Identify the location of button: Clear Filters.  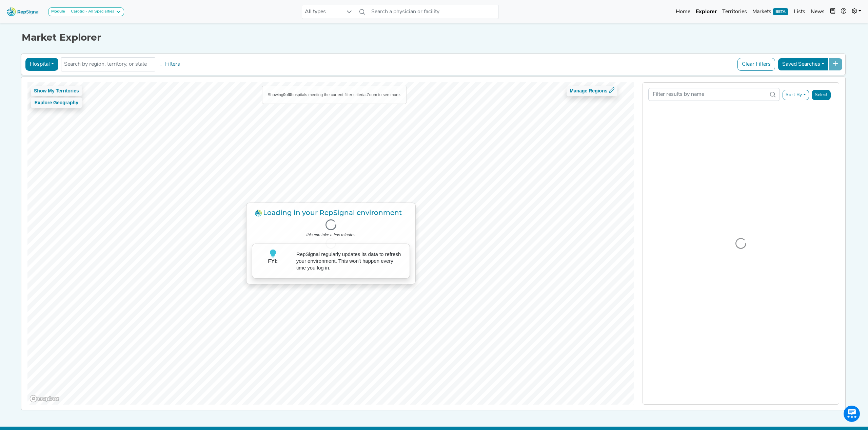
(756, 64).